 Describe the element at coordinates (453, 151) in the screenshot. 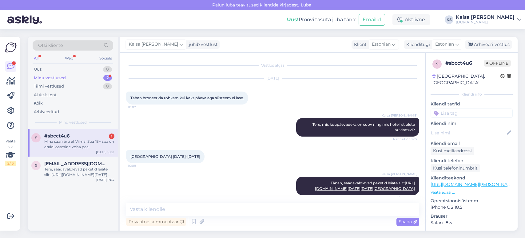

I see `div: Küsi meiliaadressi` at that location.